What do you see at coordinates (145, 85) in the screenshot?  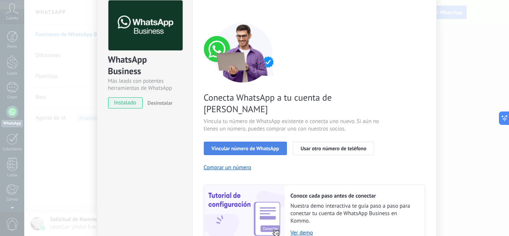 I see `div: Más leads con potentes herramientas de WhatsApp` at bounding box center [145, 85].